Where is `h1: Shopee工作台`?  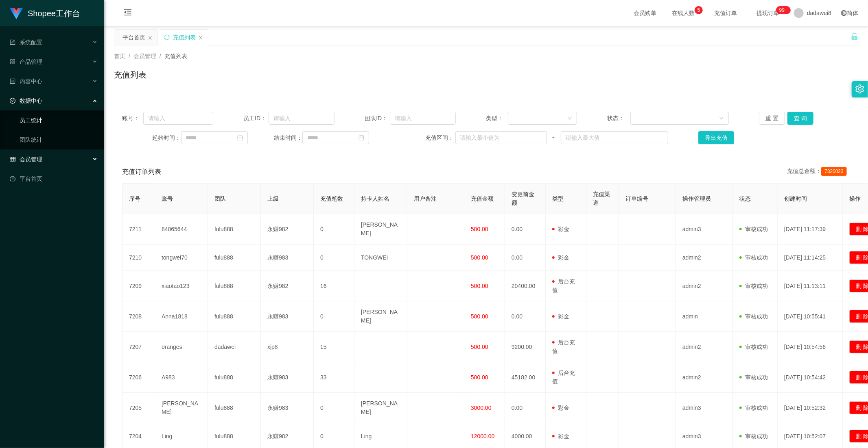
h1: Shopee工作台 is located at coordinates (54, 13).